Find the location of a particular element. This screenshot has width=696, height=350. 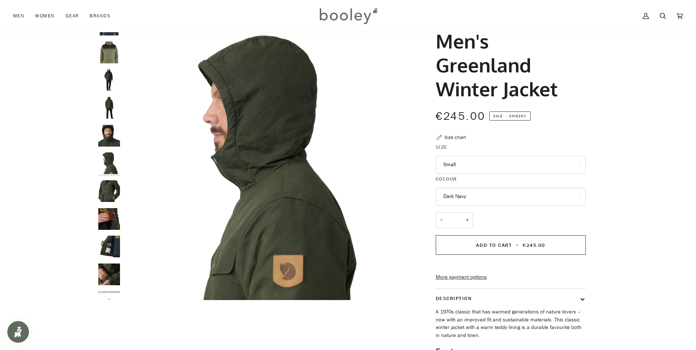

span: Size is located at coordinates (441, 147).